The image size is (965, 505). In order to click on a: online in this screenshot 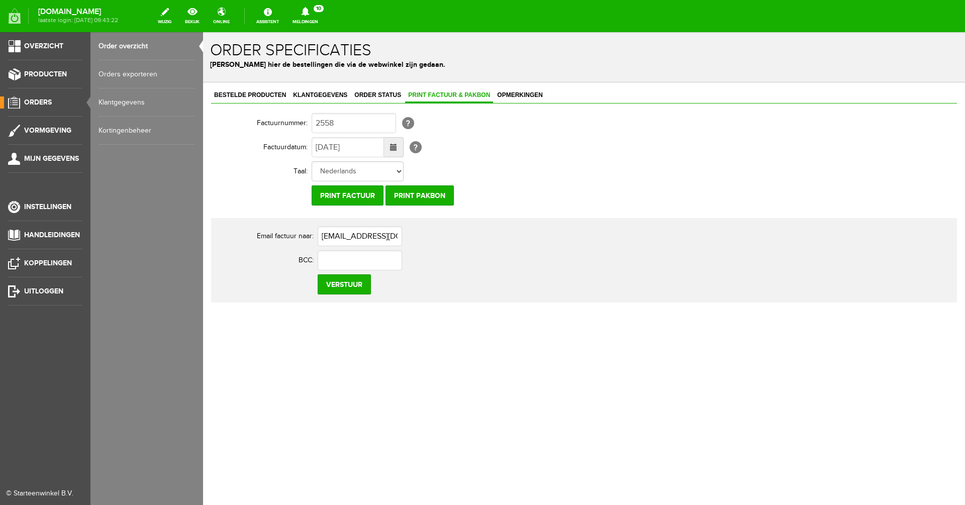, I will do `click(221, 16)`.